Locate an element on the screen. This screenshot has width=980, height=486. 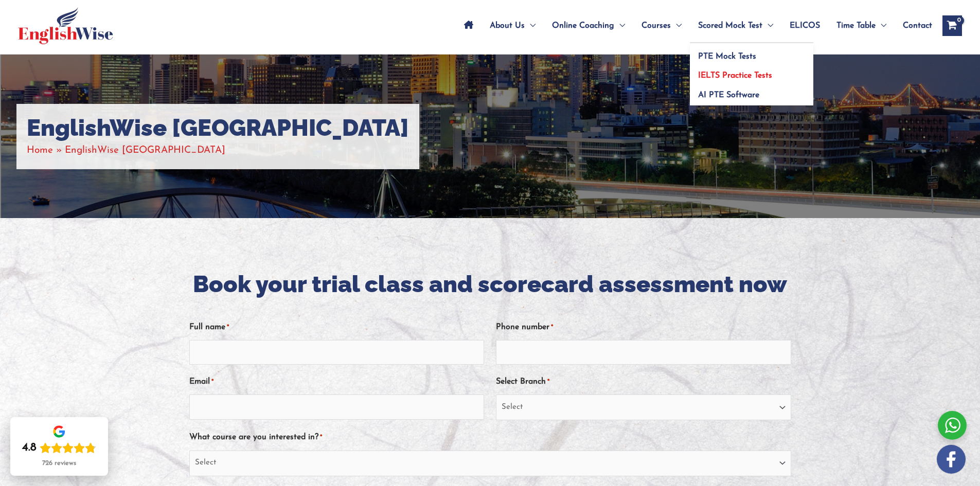
label: Full name is located at coordinates (209, 327).